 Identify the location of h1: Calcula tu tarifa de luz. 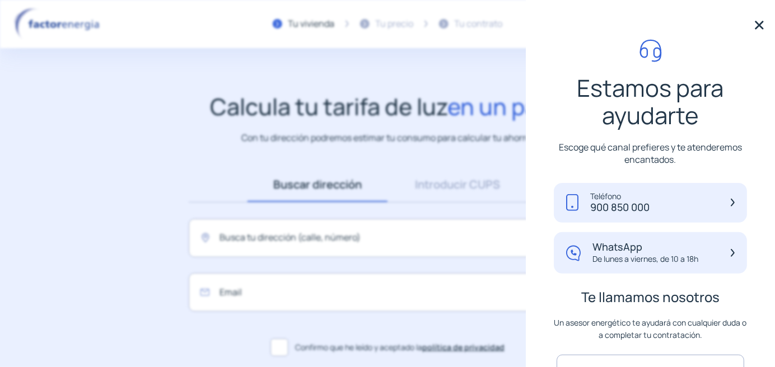
(388, 106).